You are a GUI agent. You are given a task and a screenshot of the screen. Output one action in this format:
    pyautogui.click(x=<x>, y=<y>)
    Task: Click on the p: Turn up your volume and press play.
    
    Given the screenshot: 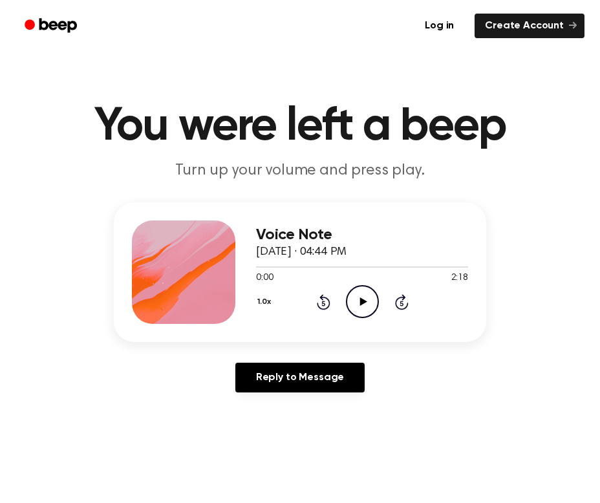 What is the action you would take?
    pyautogui.click(x=300, y=171)
    